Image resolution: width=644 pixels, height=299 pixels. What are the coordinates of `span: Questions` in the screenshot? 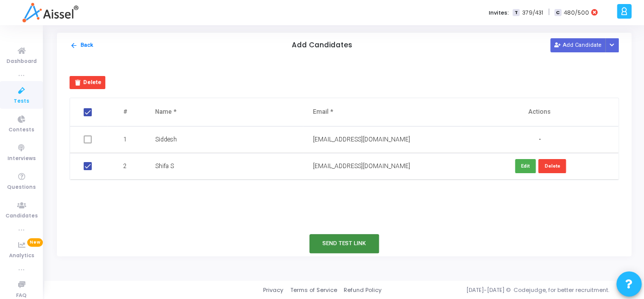 It's located at (21, 187).